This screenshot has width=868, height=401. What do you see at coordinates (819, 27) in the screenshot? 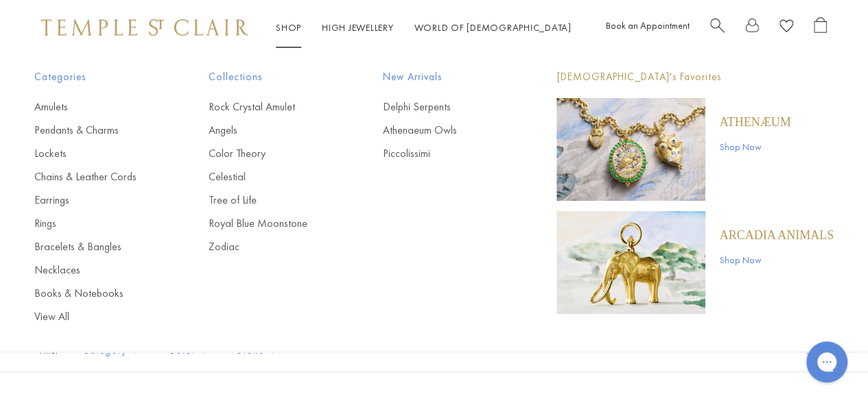
I see `a: Open Shopping Bag` at bounding box center [819, 27].